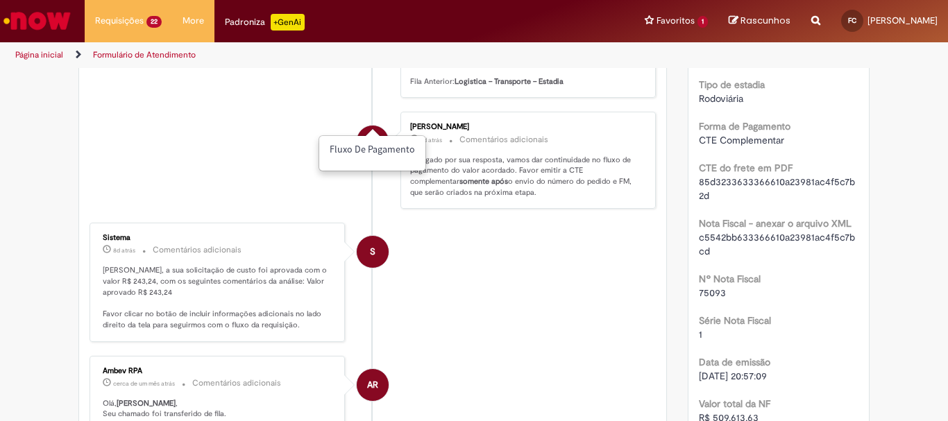 Image resolution: width=948 pixels, height=421 pixels. I want to click on span: Rascunhos, so click(765, 20).